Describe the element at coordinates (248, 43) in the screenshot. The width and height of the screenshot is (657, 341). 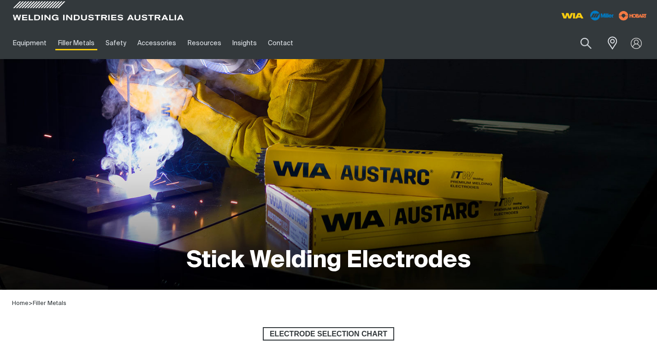
I see `nav: Main` at that location.